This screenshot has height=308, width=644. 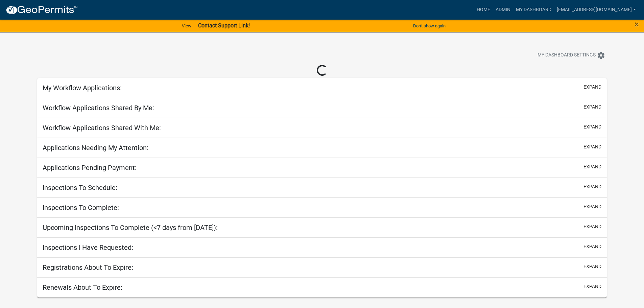 I want to click on a: Admin, so click(x=503, y=9).